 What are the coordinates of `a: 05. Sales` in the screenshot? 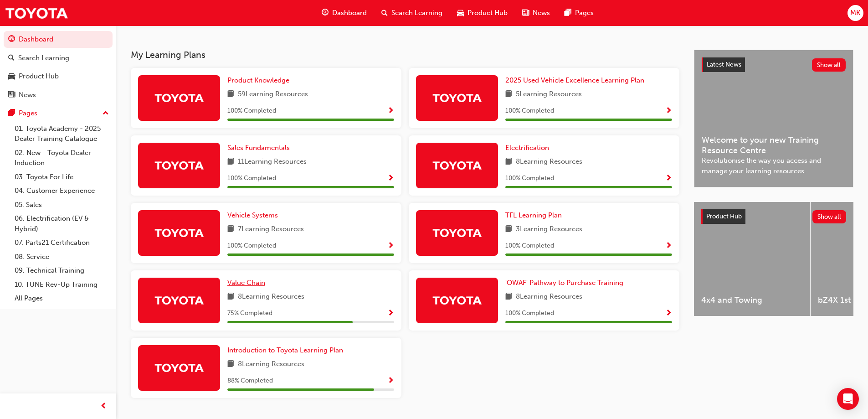 It's located at (61, 205).